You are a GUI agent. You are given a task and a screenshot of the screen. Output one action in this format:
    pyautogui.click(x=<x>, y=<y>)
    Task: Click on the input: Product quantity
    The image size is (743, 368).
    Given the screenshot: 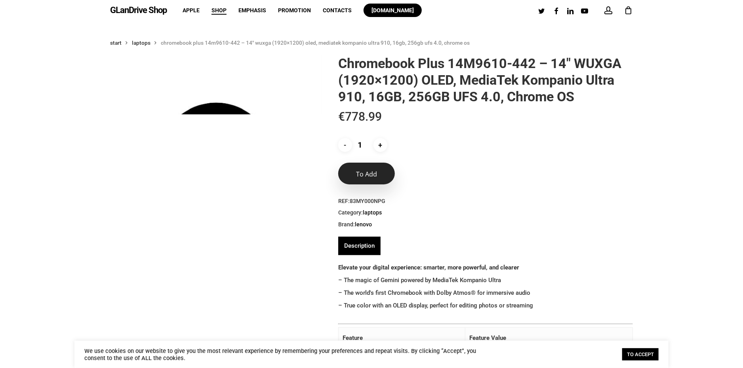 What is the action you would take?
    pyautogui.click(x=363, y=145)
    